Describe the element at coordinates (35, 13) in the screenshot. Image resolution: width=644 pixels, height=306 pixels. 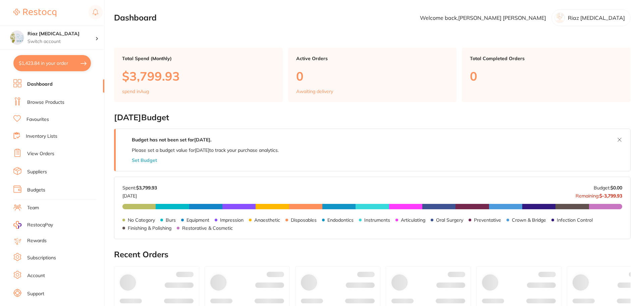
I see `a: Restocq Logo` at that location.